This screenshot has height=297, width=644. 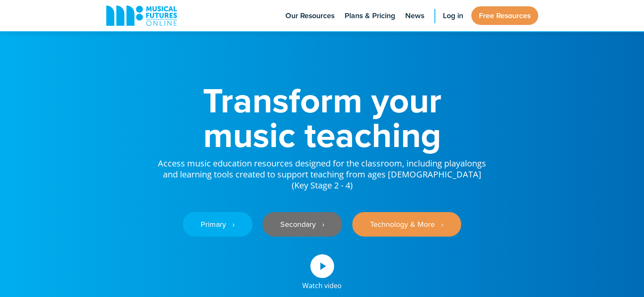 I want to click on span: Our Resources, so click(x=310, y=15).